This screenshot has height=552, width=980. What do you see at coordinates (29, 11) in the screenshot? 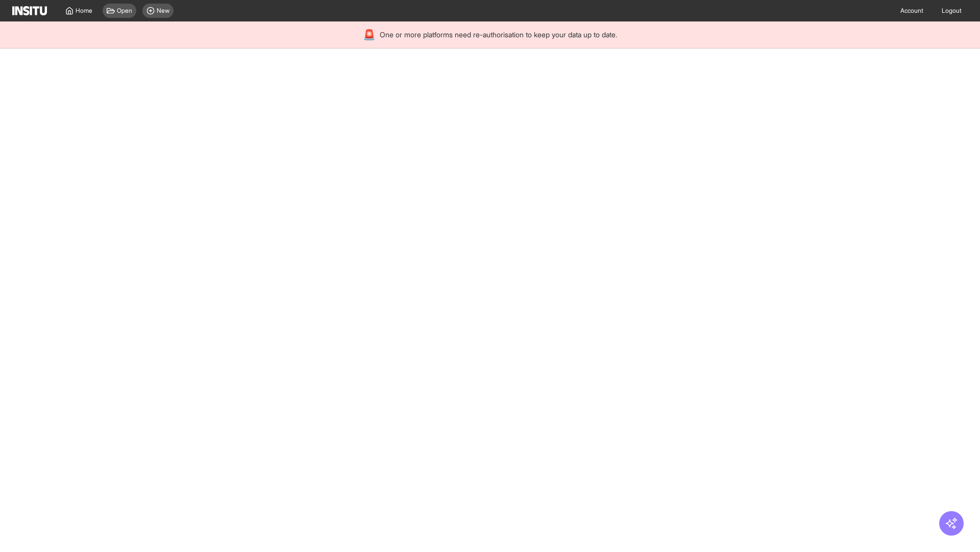
I see `img: Logo` at bounding box center [29, 11].